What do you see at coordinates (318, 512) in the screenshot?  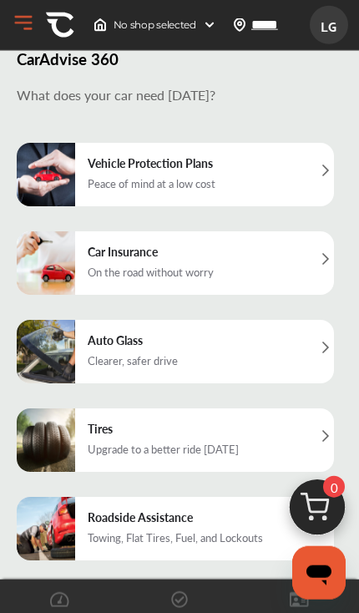 I see `img: cart_icon.3d0951e8.svg` at bounding box center [318, 512].